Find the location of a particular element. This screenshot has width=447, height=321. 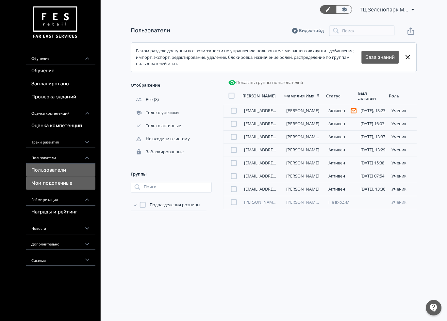

div: Роль is located at coordinates (394, 96).